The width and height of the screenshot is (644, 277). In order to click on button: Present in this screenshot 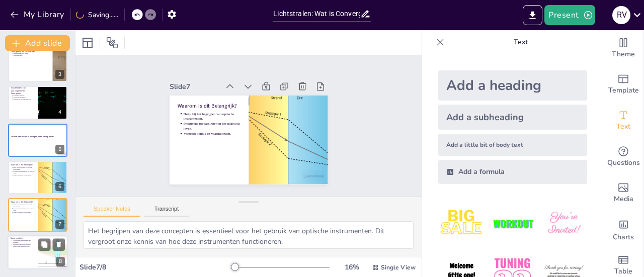, I will do `click(570, 15)`.